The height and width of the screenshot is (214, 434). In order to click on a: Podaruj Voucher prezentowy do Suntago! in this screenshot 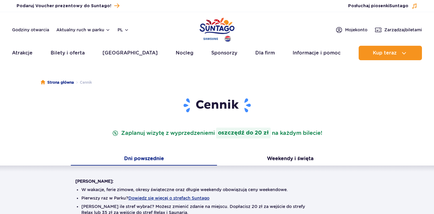, I will do `click(68, 6)`.